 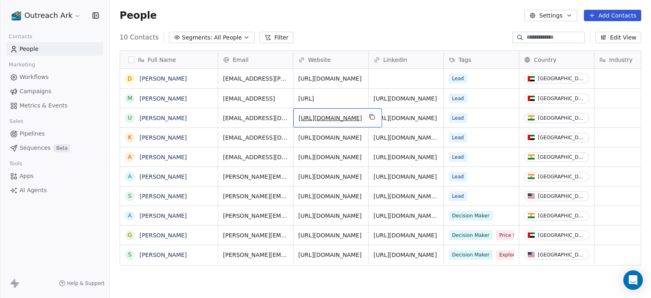 I want to click on span: Sequences, so click(x=35, y=148).